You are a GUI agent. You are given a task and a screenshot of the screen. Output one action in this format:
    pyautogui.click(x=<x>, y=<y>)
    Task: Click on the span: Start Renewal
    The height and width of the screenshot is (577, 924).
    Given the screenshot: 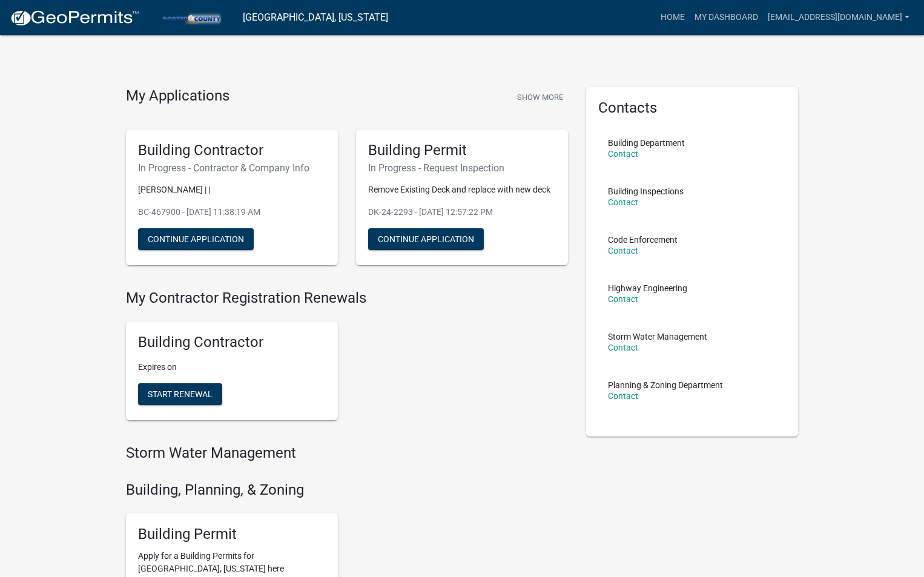 What is the action you would take?
    pyautogui.click(x=180, y=394)
    